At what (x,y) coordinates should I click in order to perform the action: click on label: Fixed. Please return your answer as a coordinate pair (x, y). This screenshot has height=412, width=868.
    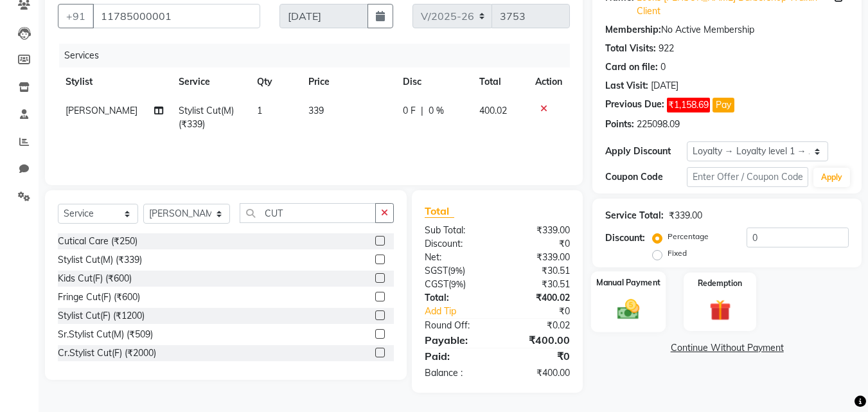
    Looking at the image, I should click on (678, 253).